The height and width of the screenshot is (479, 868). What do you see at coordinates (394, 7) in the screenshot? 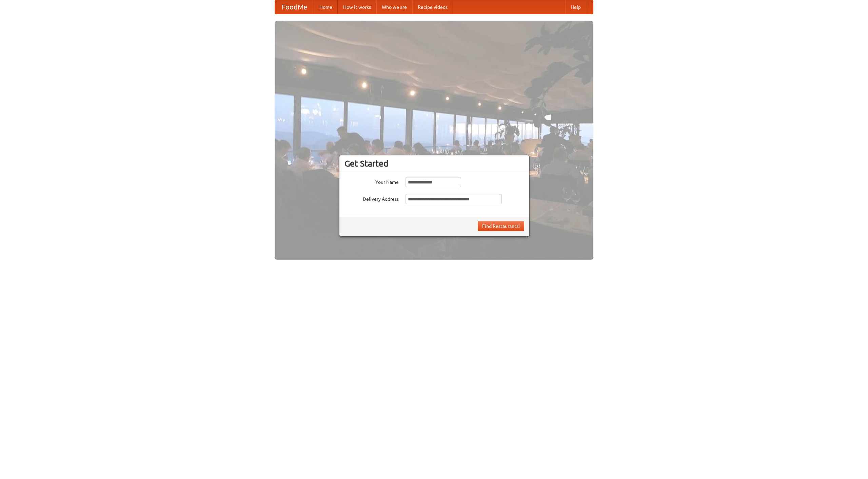
I see `a: Who we are` at bounding box center [394, 7].